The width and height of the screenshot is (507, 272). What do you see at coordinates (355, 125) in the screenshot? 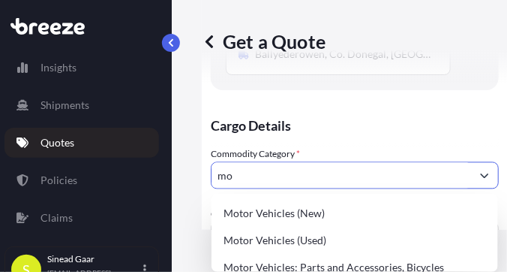
I see `p: Cargo Details` at bounding box center [355, 125].